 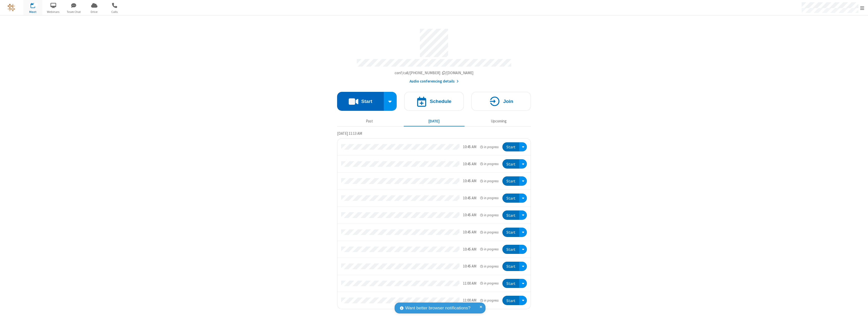 I want to click on span: Drive, so click(x=94, y=12).